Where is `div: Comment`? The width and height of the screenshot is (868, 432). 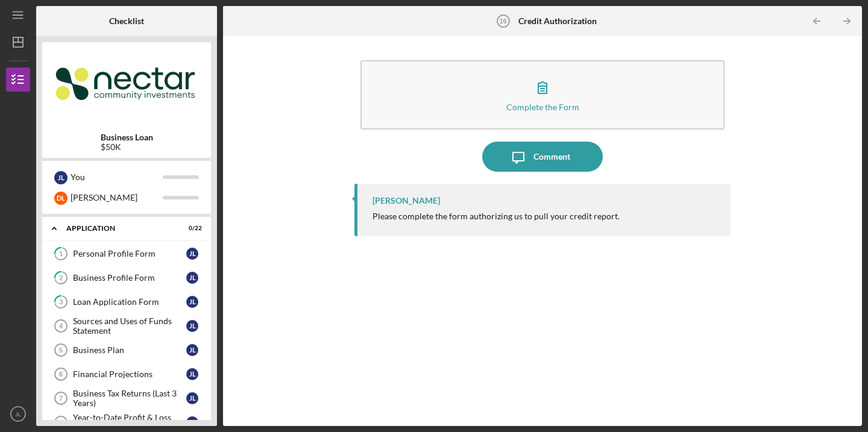
div: Comment is located at coordinates (552, 157).